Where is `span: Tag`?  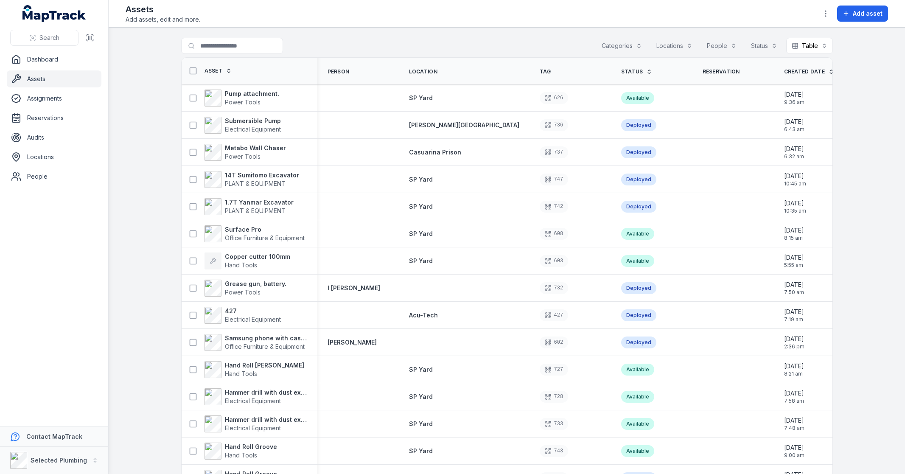
span: Tag is located at coordinates (545, 72).